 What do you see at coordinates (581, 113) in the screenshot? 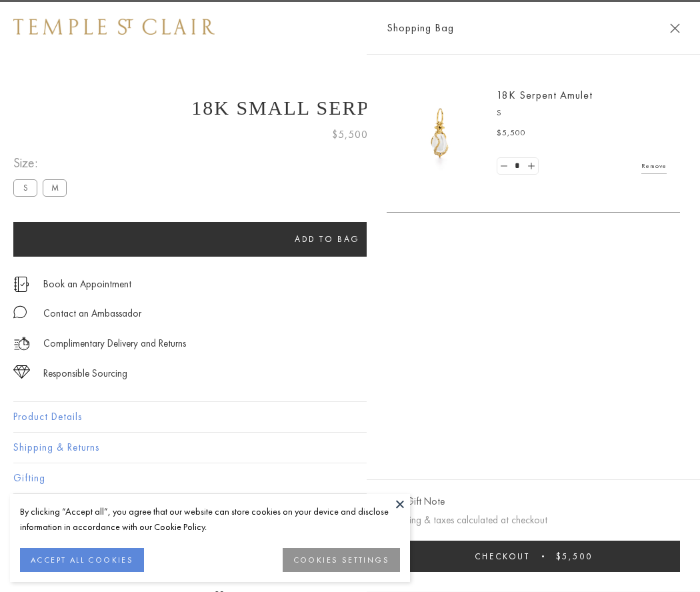
I see `p: S` at bounding box center [581, 113].